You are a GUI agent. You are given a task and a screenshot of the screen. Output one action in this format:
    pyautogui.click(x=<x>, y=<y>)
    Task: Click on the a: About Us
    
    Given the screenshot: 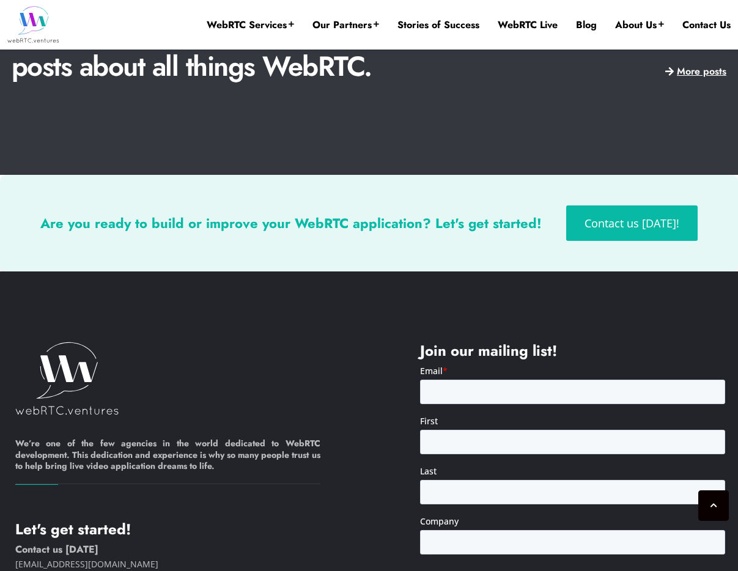 What is the action you would take?
    pyautogui.click(x=640, y=25)
    